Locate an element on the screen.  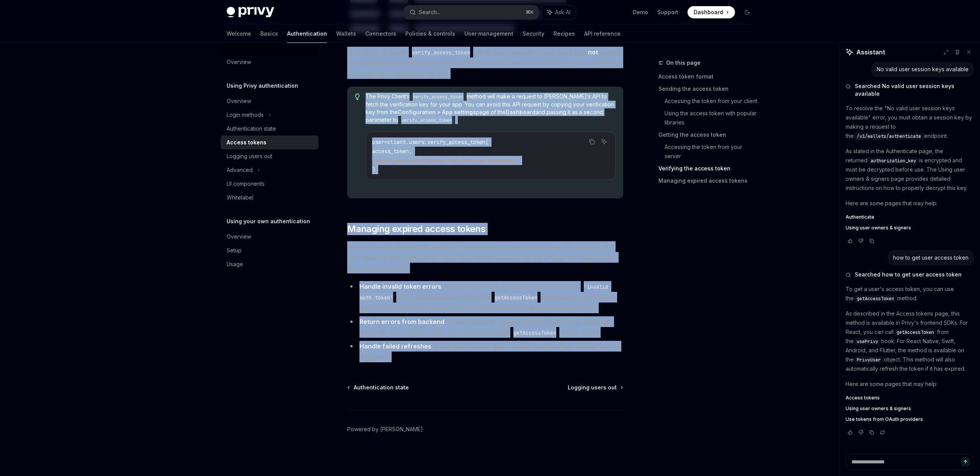
p: Here are some pages that may help: is located at coordinates (910, 203).